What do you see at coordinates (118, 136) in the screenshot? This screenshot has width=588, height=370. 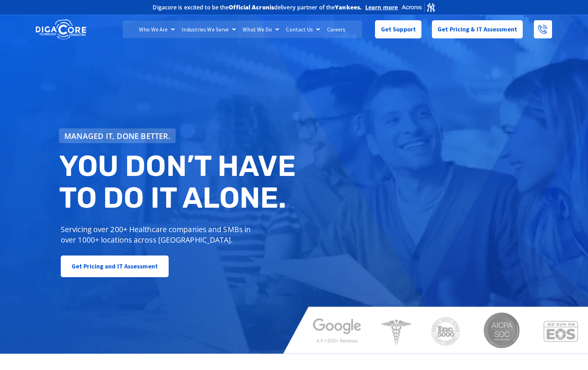 I see `a: Managed IT, done better.` at bounding box center [118, 136].